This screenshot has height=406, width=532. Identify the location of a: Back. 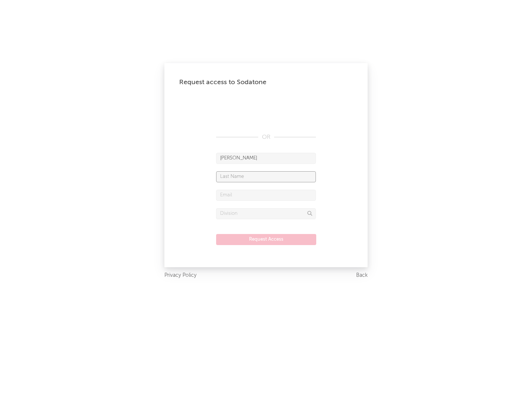
(362, 275).